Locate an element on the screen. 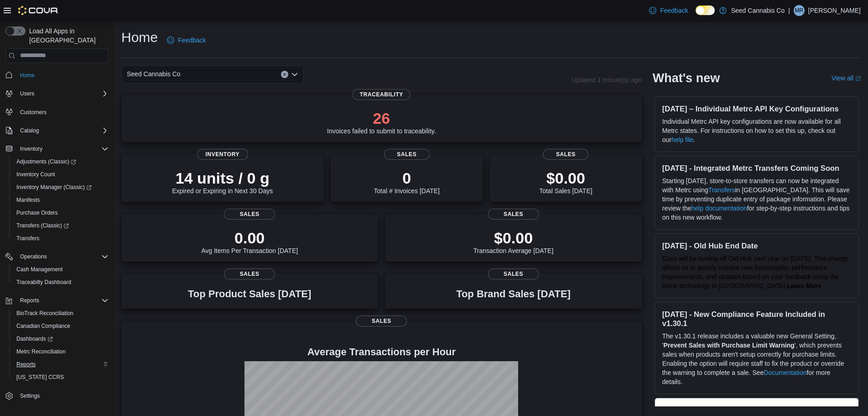 This screenshot has height=416, width=868. a: Transfers is located at coordinates (722, 190).